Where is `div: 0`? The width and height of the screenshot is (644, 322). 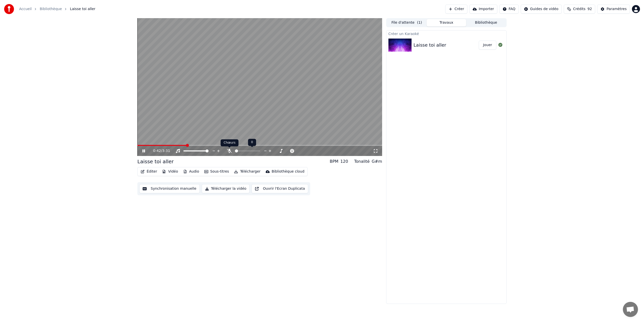 div: 0 is located at coordinates (252, 142).